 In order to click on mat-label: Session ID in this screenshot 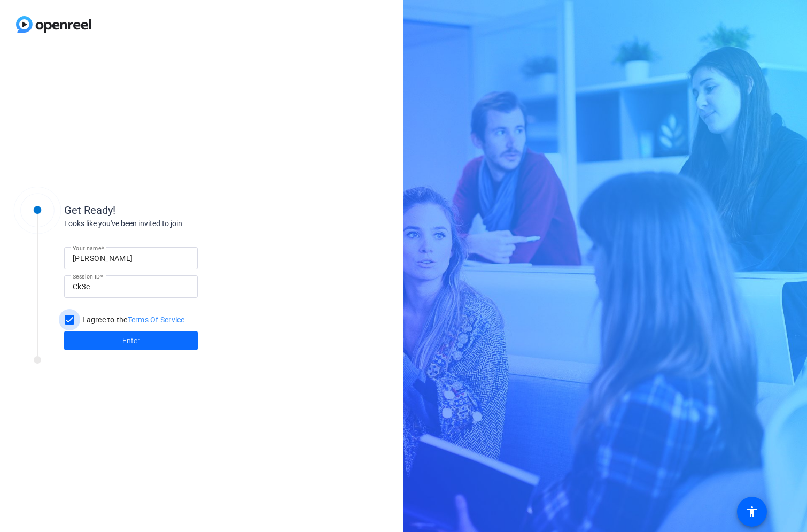, I will do `click(86, 276)`.